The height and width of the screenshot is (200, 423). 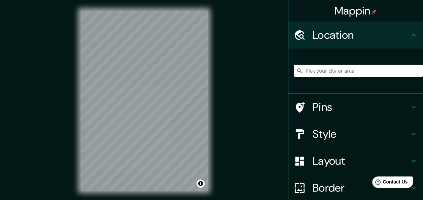 I want to click on div: Location, so click(x=355, y=35).